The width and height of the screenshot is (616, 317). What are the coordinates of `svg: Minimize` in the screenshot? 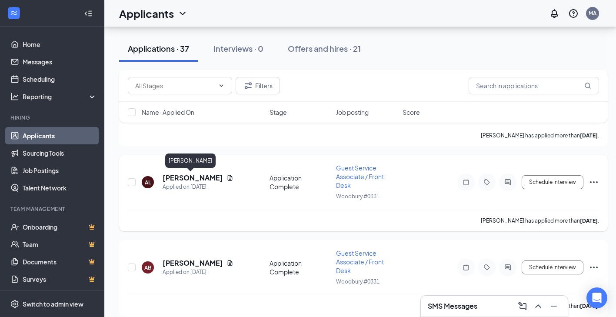 It's located at (554, 306).